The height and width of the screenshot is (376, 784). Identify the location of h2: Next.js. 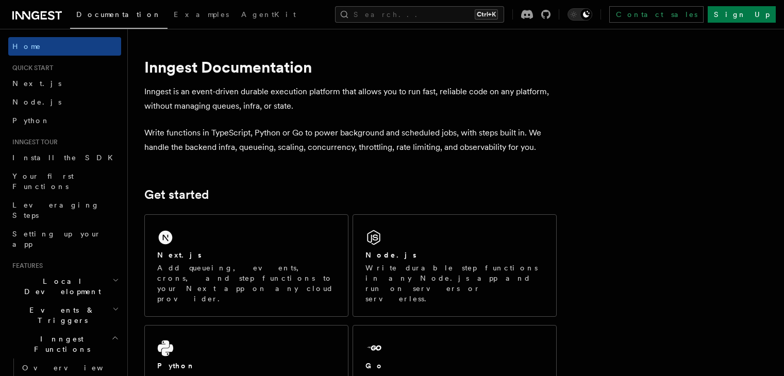
(179, 255).